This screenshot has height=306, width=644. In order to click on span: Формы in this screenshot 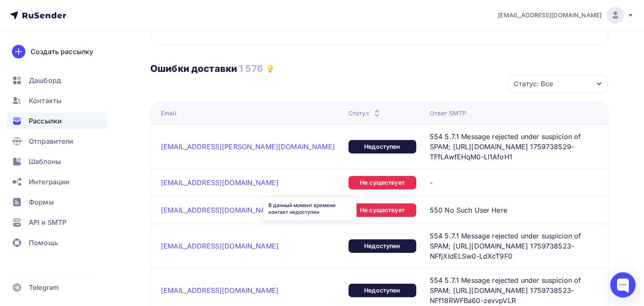, I will do `click(41, 202)`.